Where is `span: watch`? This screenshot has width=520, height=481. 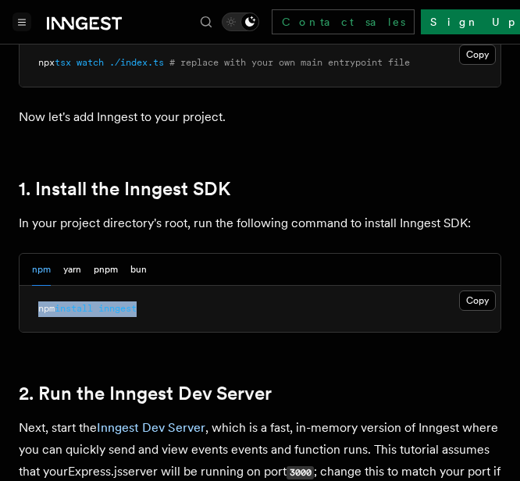
span: watch is located at coordinates (90, 62).